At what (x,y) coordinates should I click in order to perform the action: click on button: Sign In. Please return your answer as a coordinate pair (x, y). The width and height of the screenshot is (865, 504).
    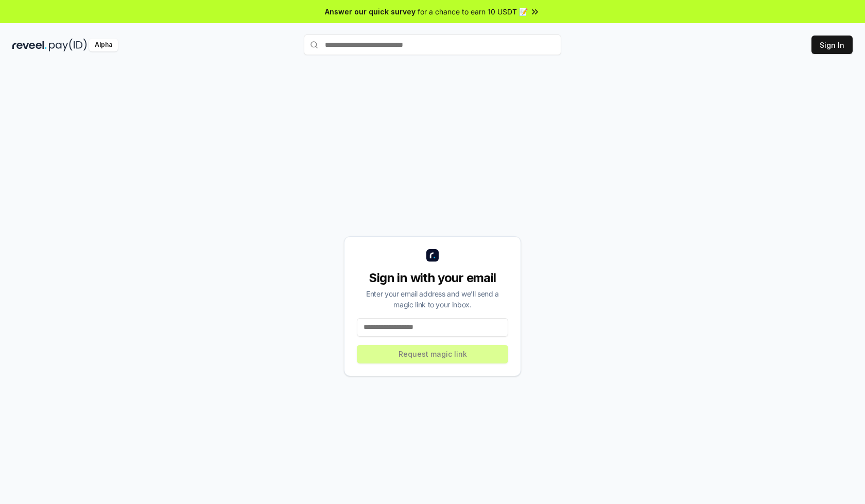
    Looking at the image, I should click on (832, 45).